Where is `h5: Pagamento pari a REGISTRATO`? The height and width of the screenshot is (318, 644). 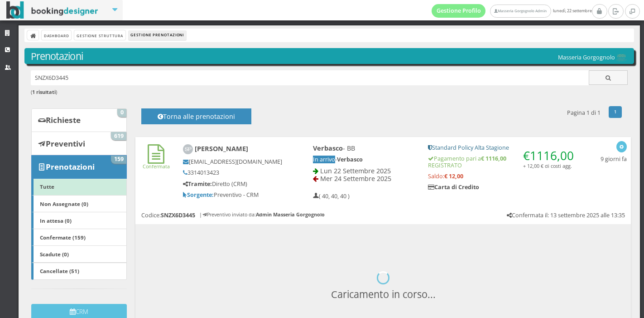
h5: Pagamento pari a REGISTRATO is located at coordinates (503, 162).